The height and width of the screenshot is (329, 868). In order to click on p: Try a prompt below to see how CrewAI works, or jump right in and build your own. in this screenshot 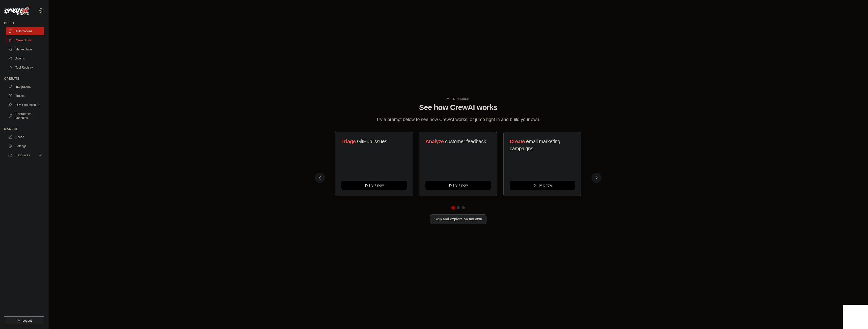, I will do `click(458, 119)`.